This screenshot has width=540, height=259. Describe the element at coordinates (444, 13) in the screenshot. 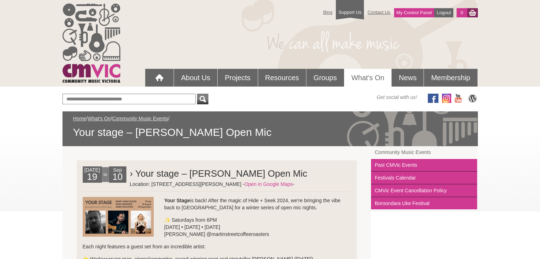

I see `a: Logout` at that location.